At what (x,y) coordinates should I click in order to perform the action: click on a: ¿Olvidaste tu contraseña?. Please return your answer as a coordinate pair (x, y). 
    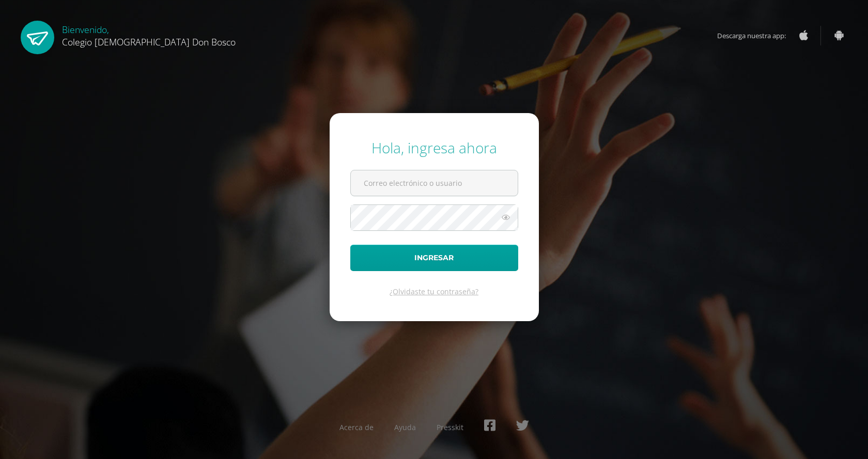
    Looking at the image, I should click on (434, 291).